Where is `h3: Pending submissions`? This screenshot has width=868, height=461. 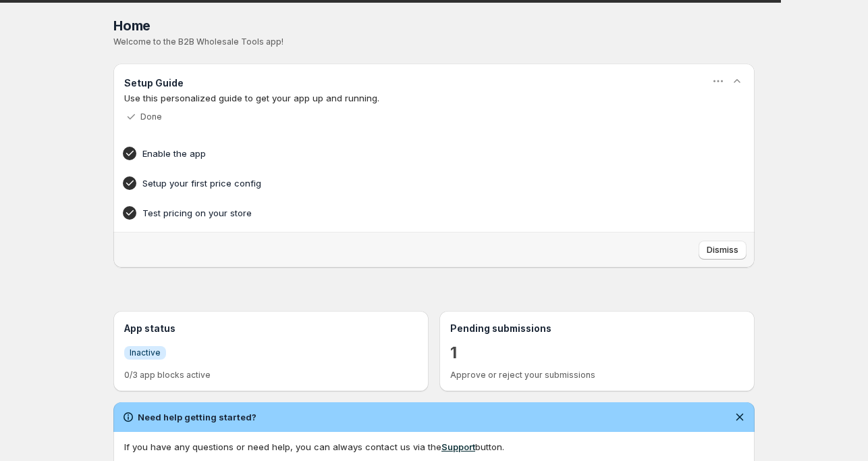 h3: Pending submissions is located at coordinates (597, 329).